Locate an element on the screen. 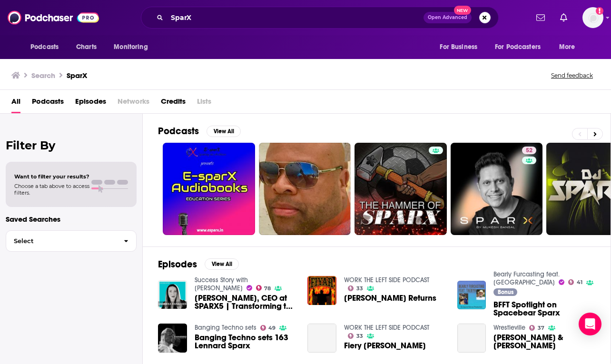 The height and width of the screenshot is (364, 611). a: Success Story with Scott D. Clary is located at coordinates (221, 284).